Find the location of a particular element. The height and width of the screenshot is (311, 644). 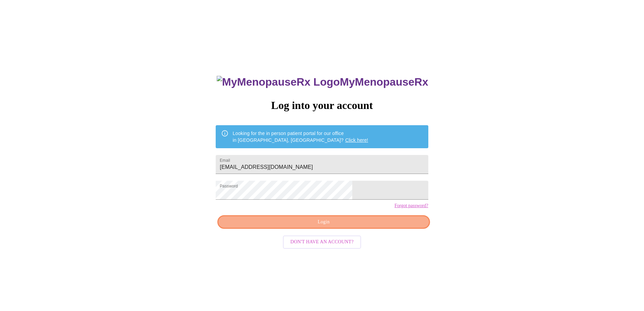

span: Don't have an account? is located at coordinates (322, 241).